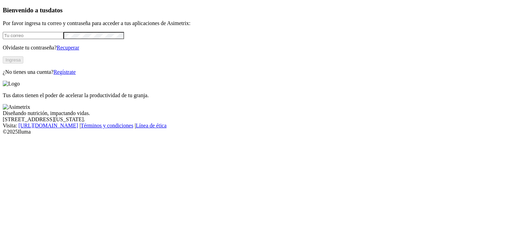  What do you see at coordinates (107, 125) in the screenshot?
I see `a: Términos y condiciones` at bounding box center [107, 125].